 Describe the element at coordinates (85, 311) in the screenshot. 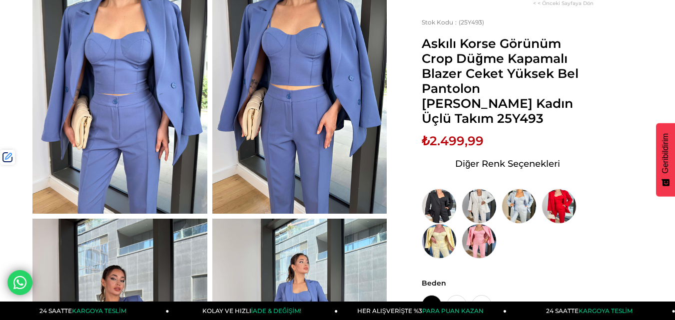

I see `a: 24 SAATTEKARGOYA TESLİM` at that location.